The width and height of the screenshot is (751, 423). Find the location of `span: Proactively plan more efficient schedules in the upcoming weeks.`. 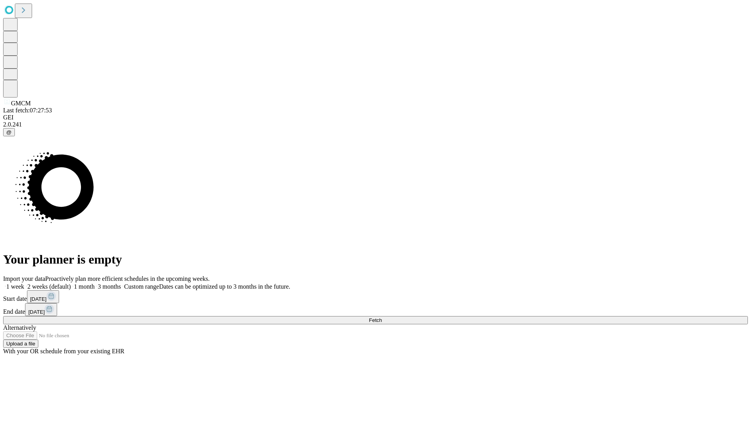

span: Proactively plan more efficient schedules in the upcoming weeks. is located at coordinates (128, 278).